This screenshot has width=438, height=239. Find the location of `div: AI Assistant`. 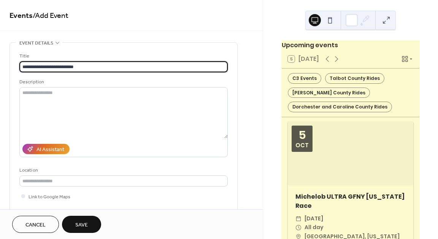

div: AI Assistant is located at coordinates (50, 149).